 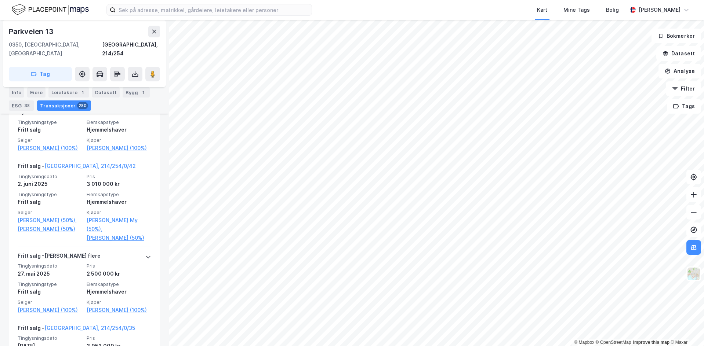 What do you see at coordinates (136, 92) in the screenshot?
I see `div: Bygg` at bounding box center [136, 92].